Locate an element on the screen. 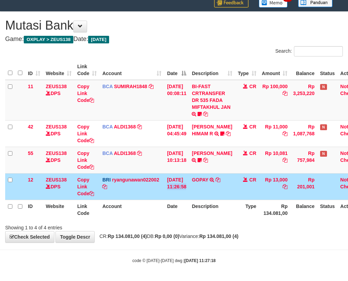 The image size is (348, 281). strong: Rp 0,00 (0) is located at coordinates (167, 236).